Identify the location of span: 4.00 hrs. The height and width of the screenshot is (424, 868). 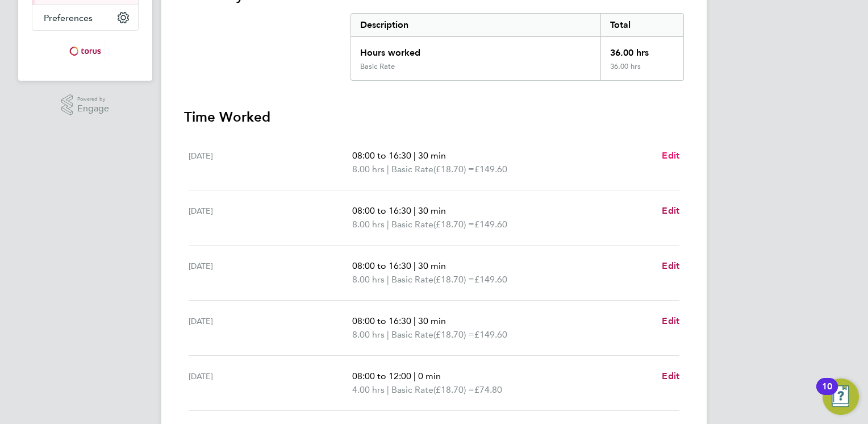
(368, 389).